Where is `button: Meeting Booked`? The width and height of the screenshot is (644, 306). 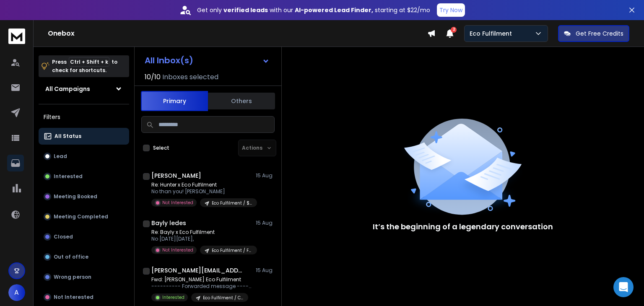
button: Meeting Booked is located at coordinates (84, 196).